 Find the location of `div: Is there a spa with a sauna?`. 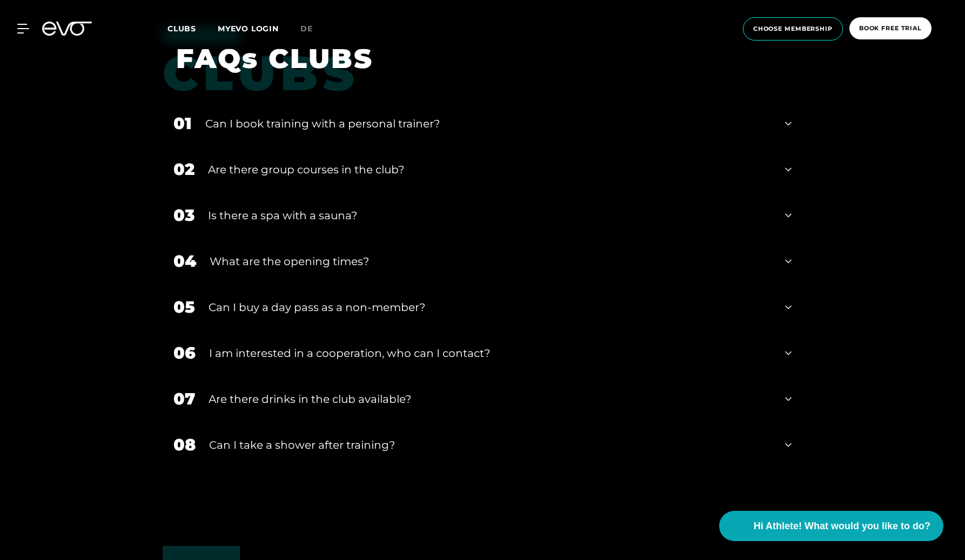

div: Is there a spa with a sauna? is located at coordinates (490, 215).